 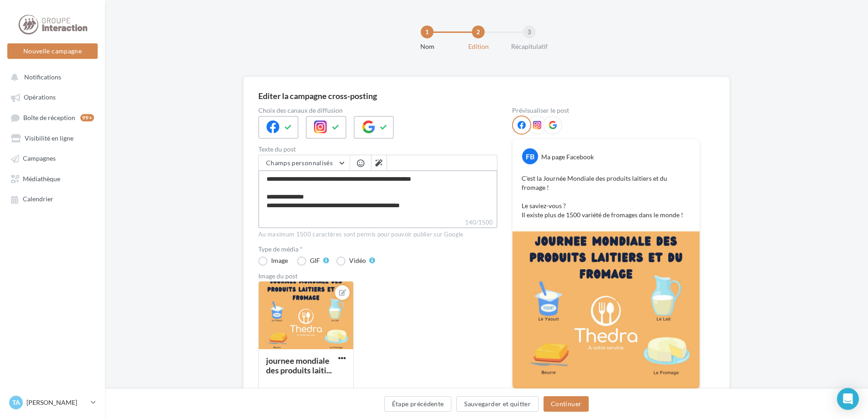 I want to click on button: Champs personnalisés, so click(x=304, y=163).